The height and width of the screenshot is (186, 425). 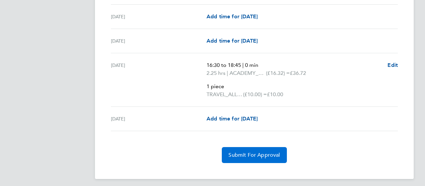 I want to click on button: Submit For Approval, so click(x=254, y=155).